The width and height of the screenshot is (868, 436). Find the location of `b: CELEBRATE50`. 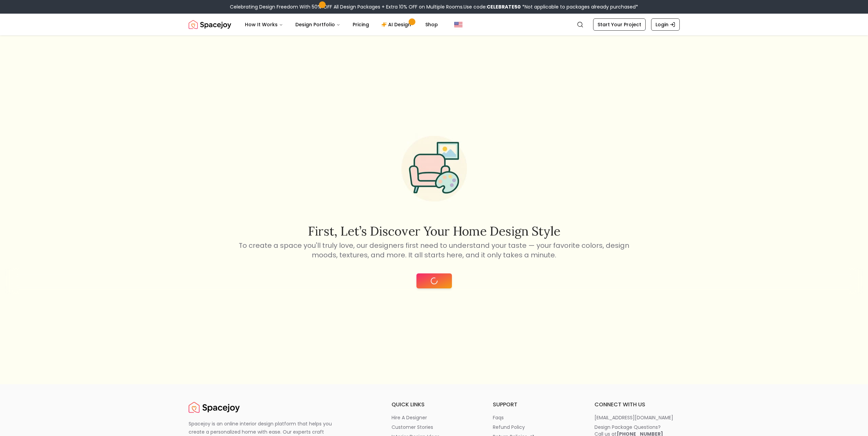

b: CELEBRATE50 is located at coordinates (504, 7).